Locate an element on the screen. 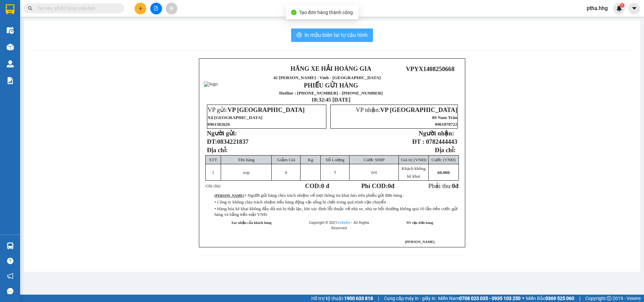 Image resolution: width=644 pixels, height=302 pixels. span: 0961878722 is located at coordinates (446, 124).